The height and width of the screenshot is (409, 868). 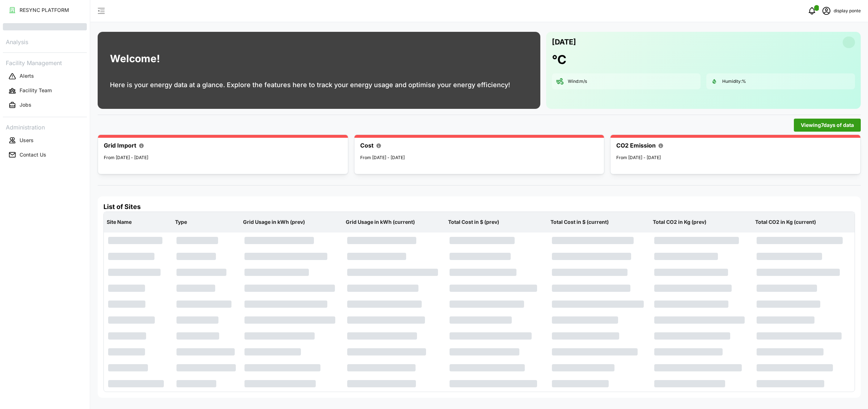 I want to click on button: notifications, so click(x=812, y=11).